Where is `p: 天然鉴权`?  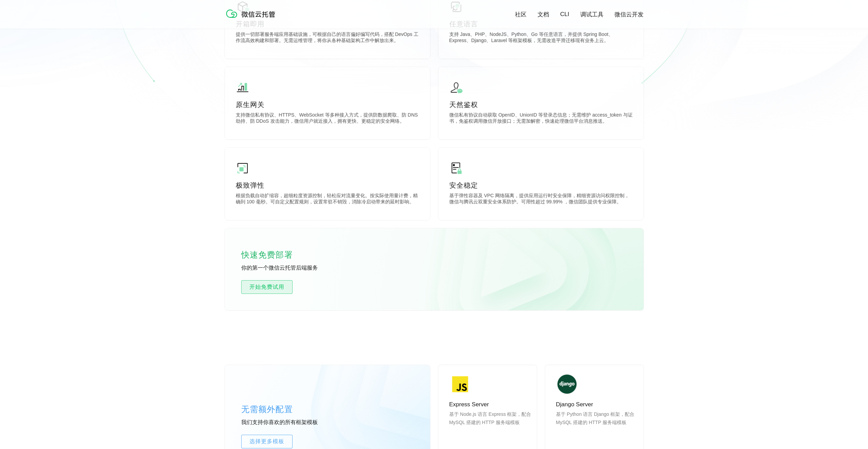
p: 天然鉴权 is located at coordinates (541, 105).